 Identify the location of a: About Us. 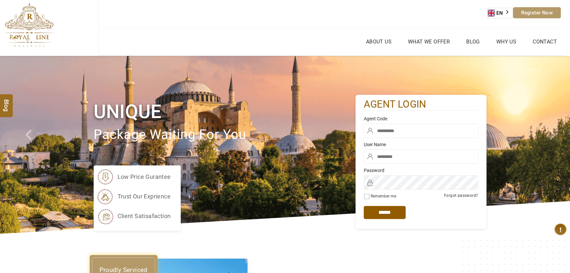
(379, 42).